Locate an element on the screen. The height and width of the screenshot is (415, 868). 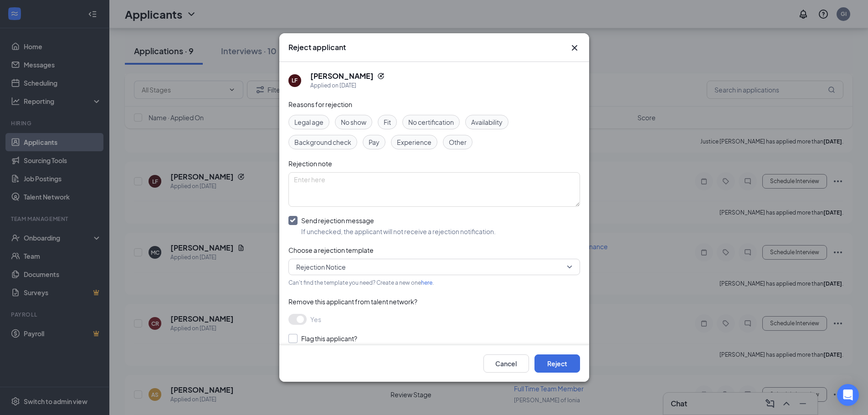
svg: Cross is located at coordinates (575, 48).